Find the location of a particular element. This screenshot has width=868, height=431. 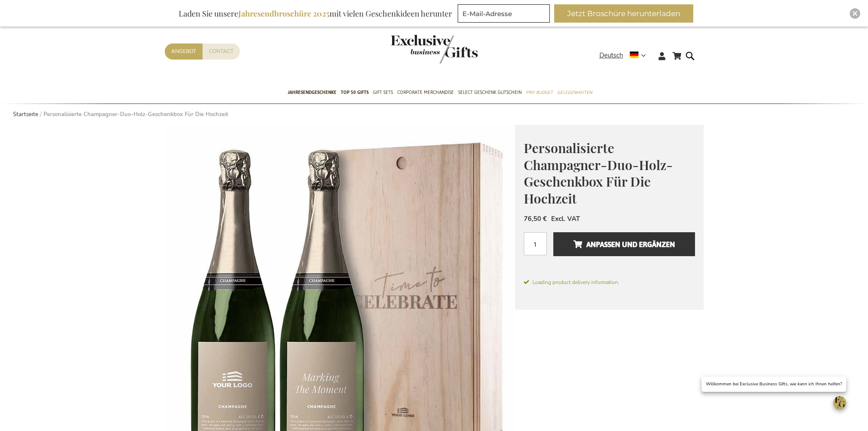

img: Close is located at coordinates (855, 13).